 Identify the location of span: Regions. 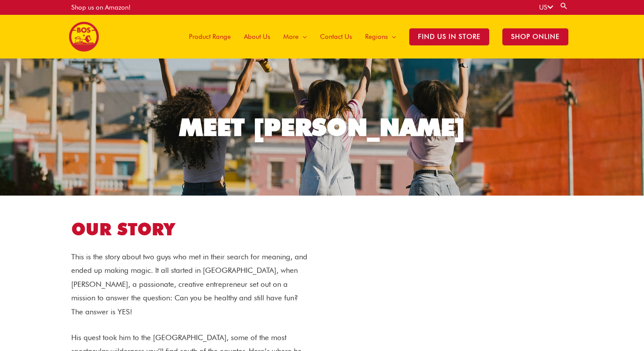
(377, 37).